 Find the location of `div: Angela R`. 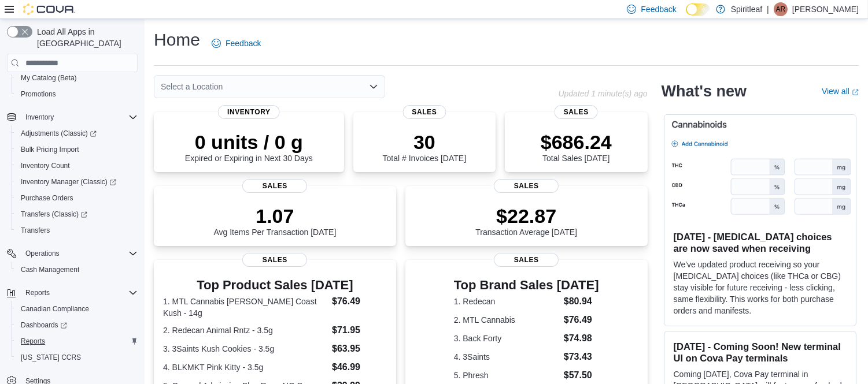

div: Angela R is located at coordinates (781, 9).